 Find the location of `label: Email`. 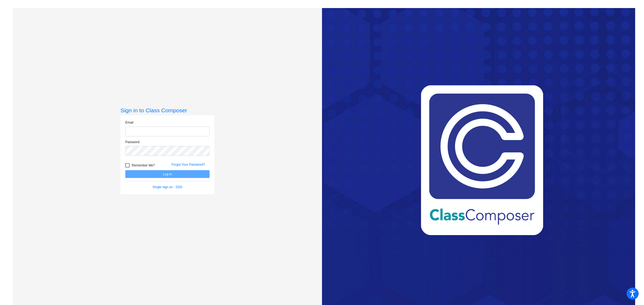

label: Email is located at coordinates (129, 123).